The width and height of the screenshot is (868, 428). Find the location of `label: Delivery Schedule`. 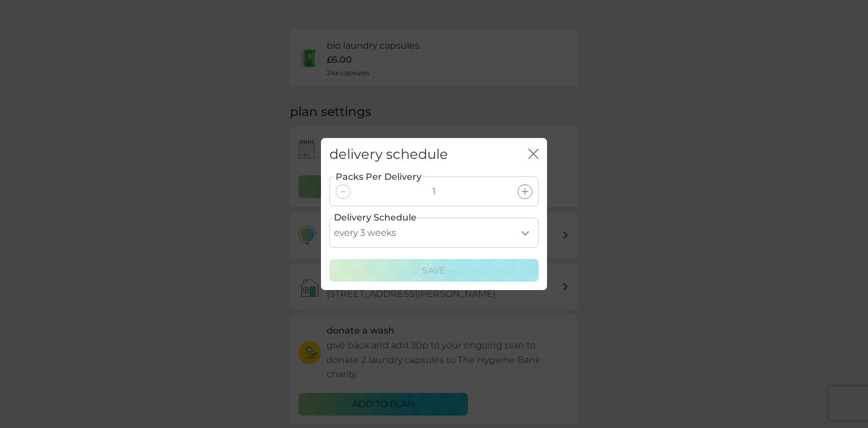

label: Delivery Schedule is located at coordinates (375, 217).